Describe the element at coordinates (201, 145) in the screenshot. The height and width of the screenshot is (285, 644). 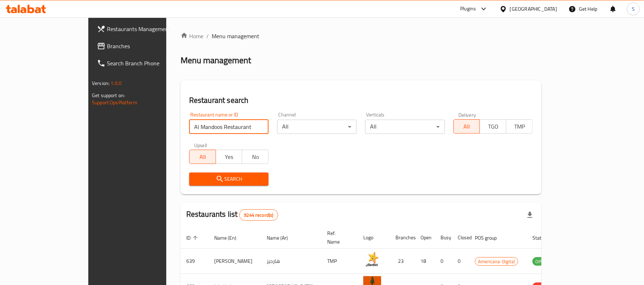
I see `label: Upsell` at that location.